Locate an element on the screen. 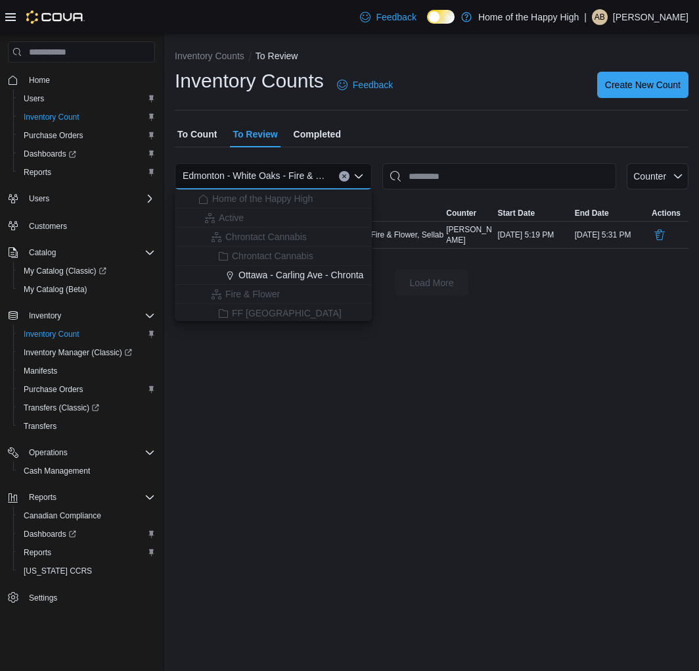  a: Cash Management is located at coordinates (57, 471).